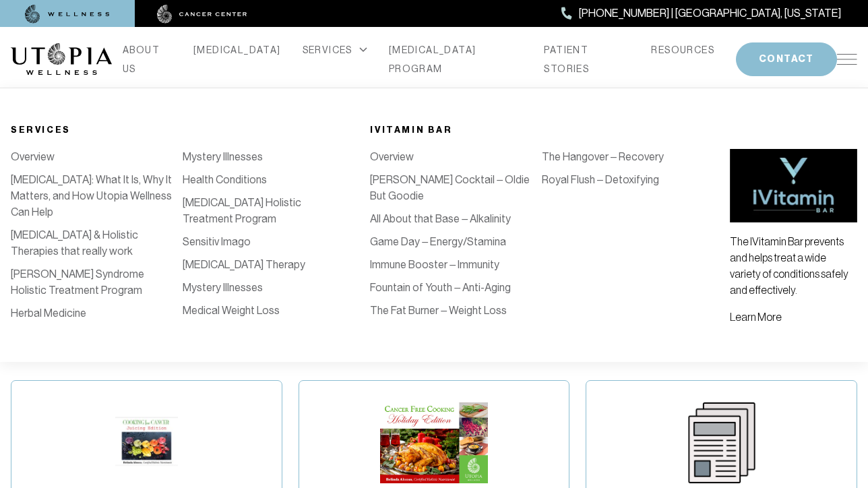 The height and width of the screenshot is (488, 868). What do you see at coordinates (440, 287) in the screenshot?
I see `a: Fountain of Youth – Anti-Aging` at bounding box center [440, 287].